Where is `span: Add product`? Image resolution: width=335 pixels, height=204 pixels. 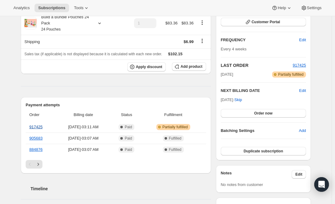 span: Add product is located at coordinates (191, 67).